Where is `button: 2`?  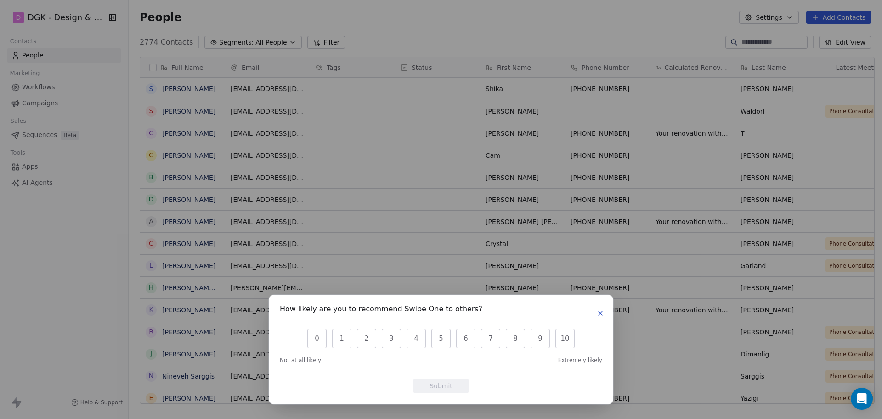
button: 2 is located at coordinates (367, 338).